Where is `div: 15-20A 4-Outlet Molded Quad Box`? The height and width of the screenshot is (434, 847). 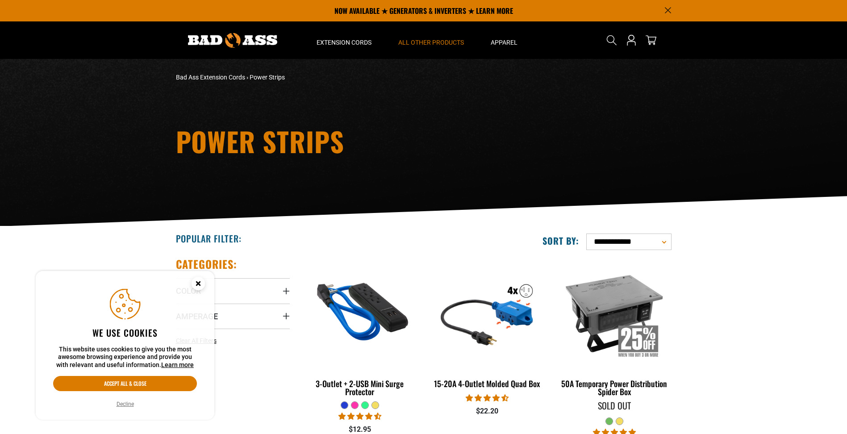 div: 15-20A 4-Outlet Molded Quad Box is located at coordinates (487, 383).